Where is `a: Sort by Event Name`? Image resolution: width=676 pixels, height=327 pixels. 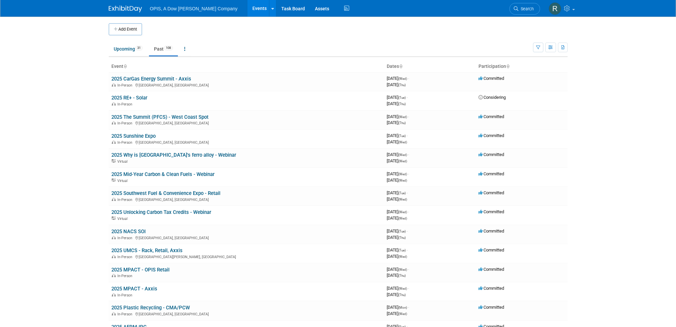 a: Sort by Event Name is located at coordinates (125, 66).